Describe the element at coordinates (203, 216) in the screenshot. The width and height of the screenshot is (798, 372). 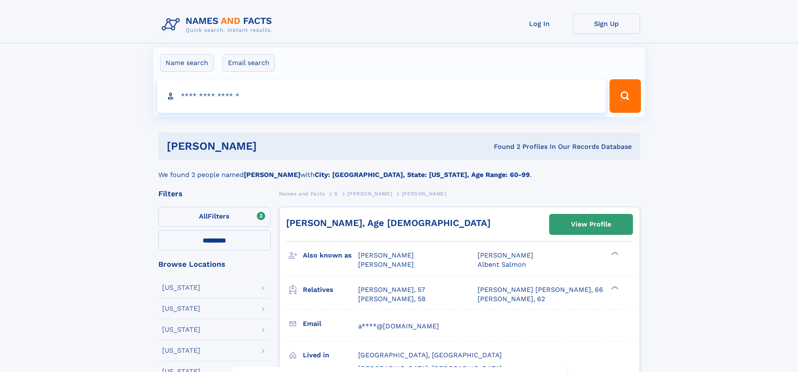
I see `span: All` at that location.